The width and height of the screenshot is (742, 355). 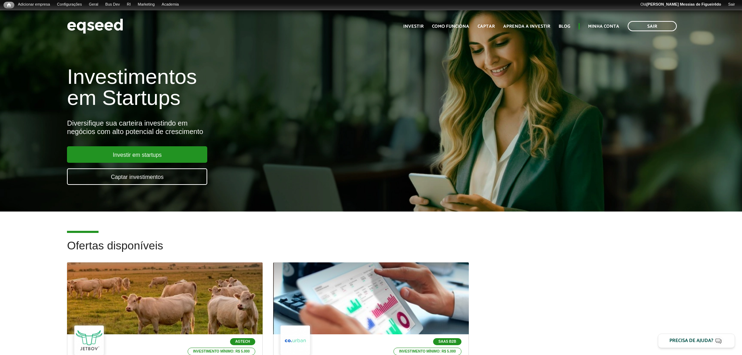 I want to click on div: Diversifique sua carteira investindo em negócios com alto potencial de crescimento, so click(x=247, y=127).